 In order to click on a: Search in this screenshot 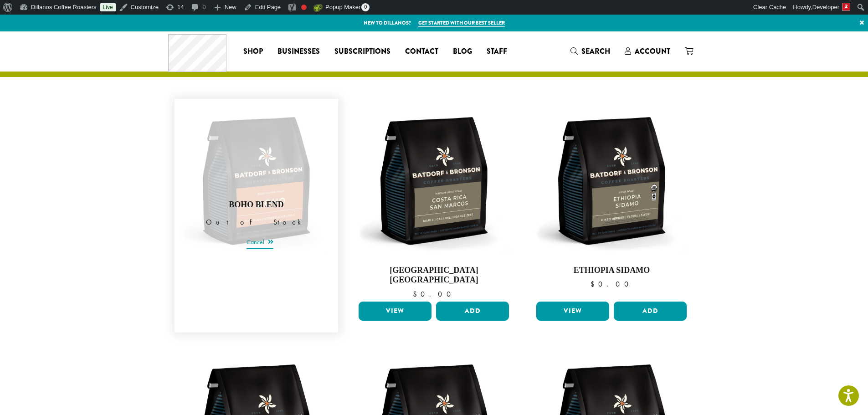, I will do `click(590, 51)`.